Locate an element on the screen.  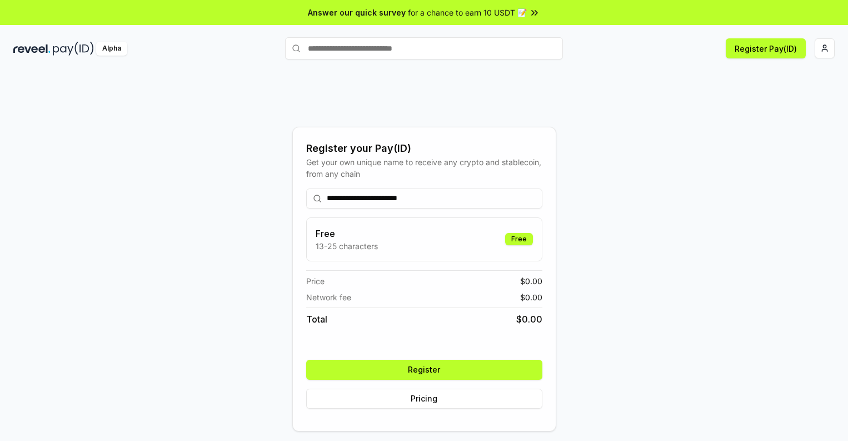
span: Answer our quick survey is located at coordinates (357, 12).